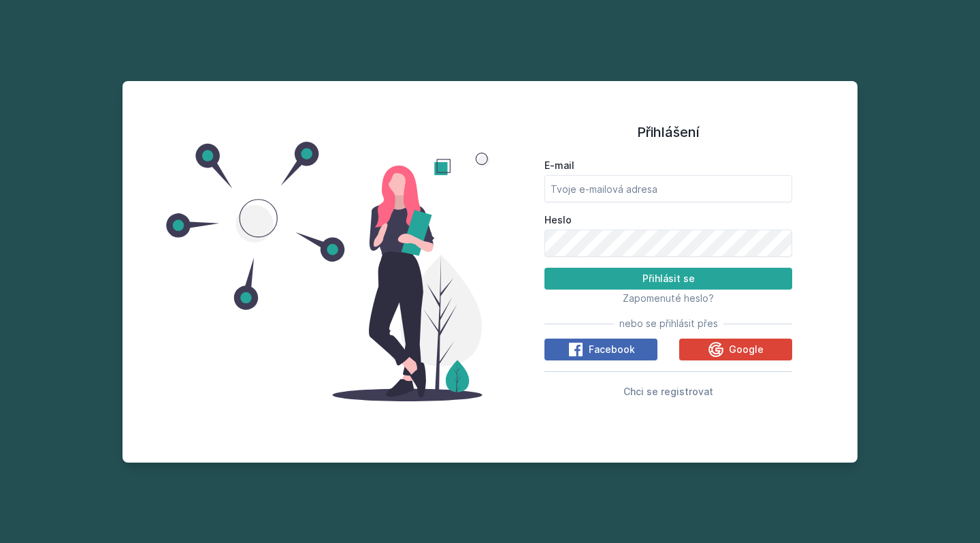  I want to click on span: Zapomenuté heslo?, so click(668, 298).